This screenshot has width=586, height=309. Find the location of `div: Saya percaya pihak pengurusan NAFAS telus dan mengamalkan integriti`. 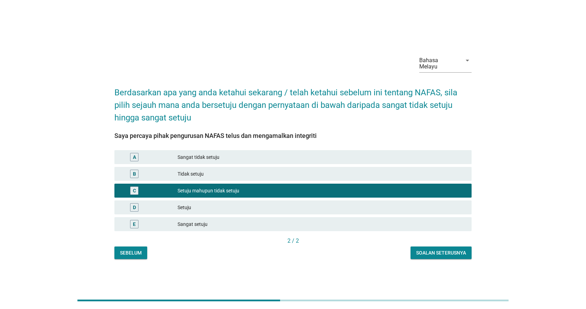

div: Saya percaya pihak pengurusan NAFAS telus dan mengamalkan integriti is located at coordinates (293, 135).